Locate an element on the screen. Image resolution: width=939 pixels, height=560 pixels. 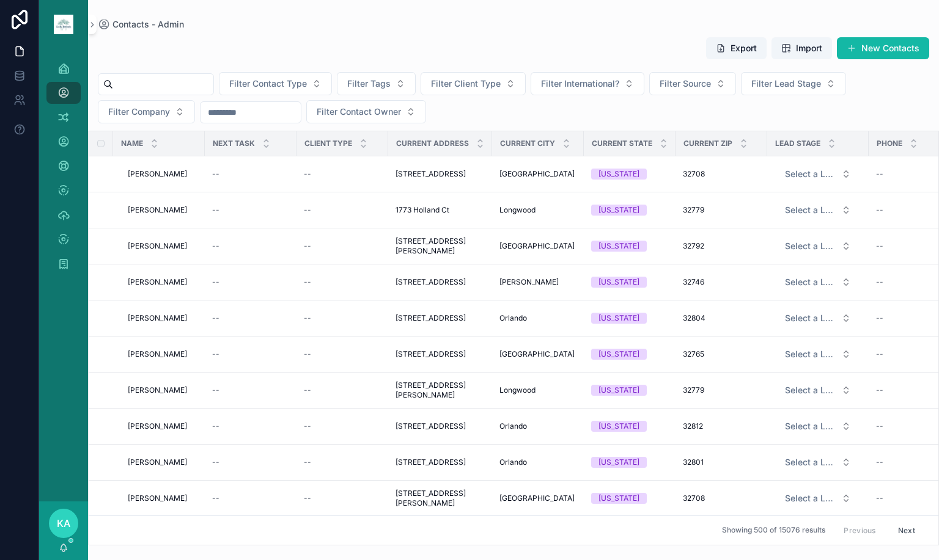
span: Longwood is located at coordinates (517, 210).